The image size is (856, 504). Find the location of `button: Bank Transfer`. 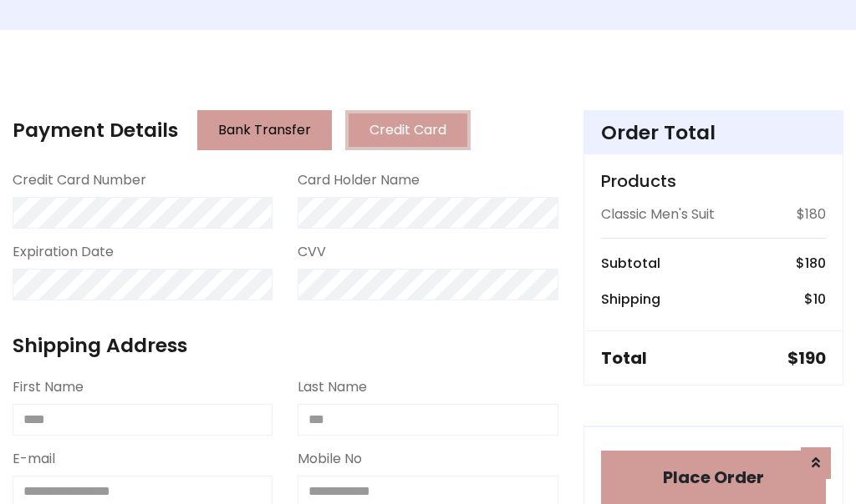

button: Bank Transfer is located at coordinates (264, 131).